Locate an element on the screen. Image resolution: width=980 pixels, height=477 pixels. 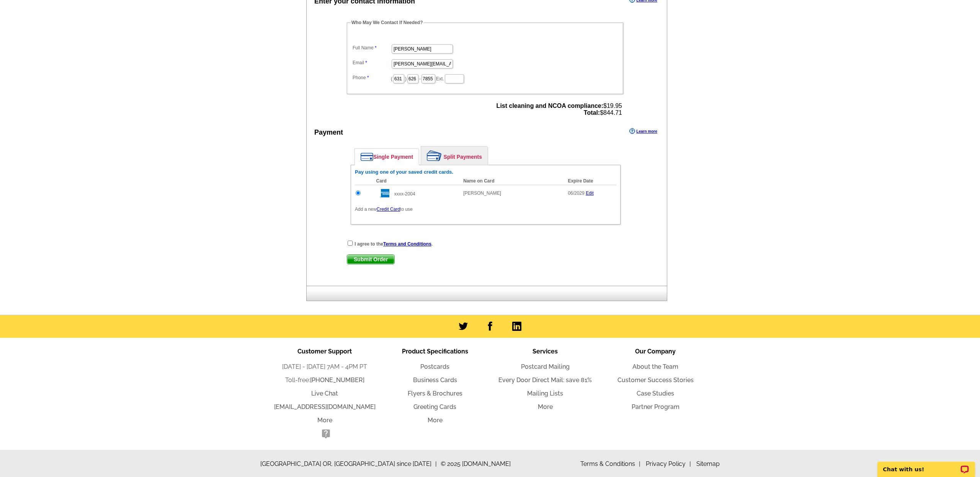
strong: Total: is located at coordinates (592, 112).